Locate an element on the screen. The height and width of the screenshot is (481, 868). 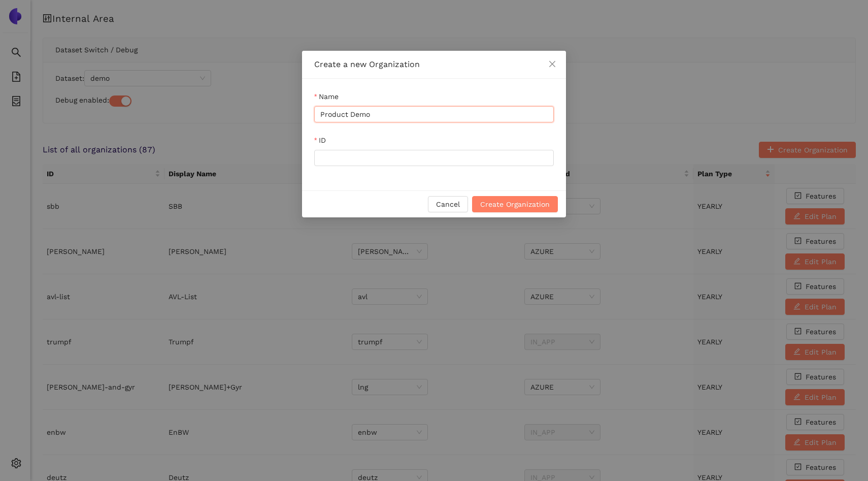
div: Create a new Organization is located at coordinates (434, 64).